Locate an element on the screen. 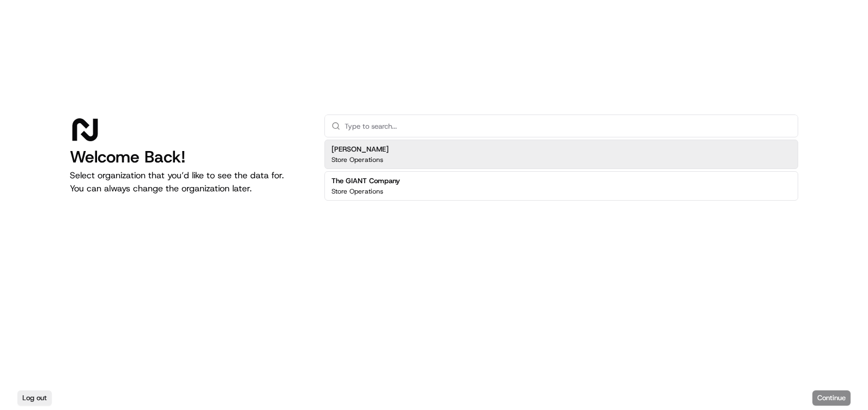 This screenshot has height=410, width=868. h2: The GIANT Company is located at coordinates (366, 181).